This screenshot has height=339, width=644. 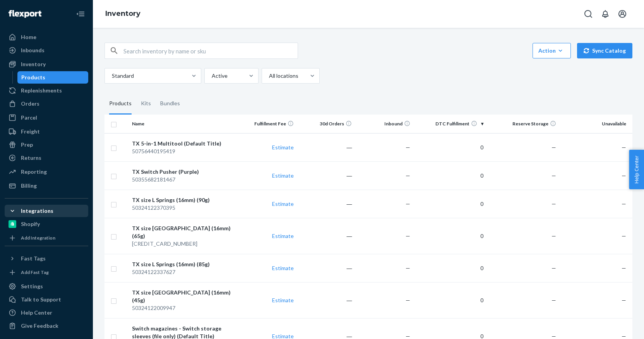 I want to click on a: Products, so click(x=53, y=78).